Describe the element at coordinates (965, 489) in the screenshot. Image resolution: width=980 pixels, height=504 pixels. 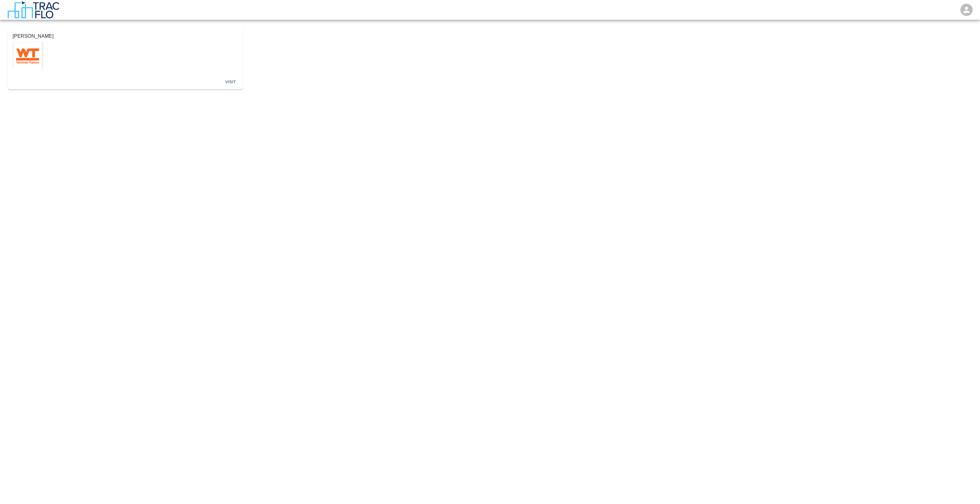
I see `div: Chat Widget` at that location.